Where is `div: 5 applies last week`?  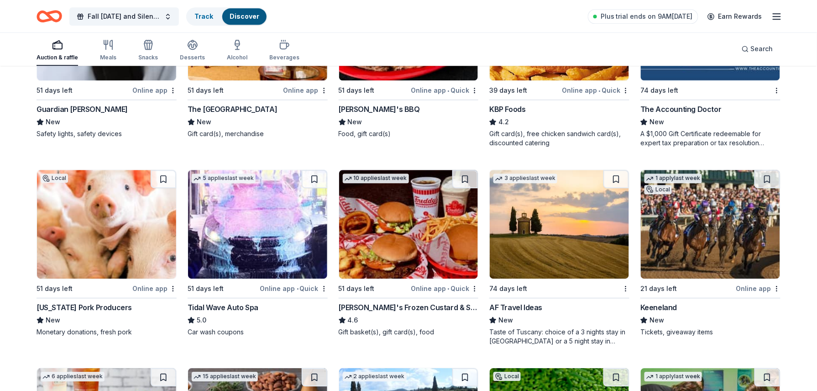 div: 5 applies last week is located at coordinates (224, 178).